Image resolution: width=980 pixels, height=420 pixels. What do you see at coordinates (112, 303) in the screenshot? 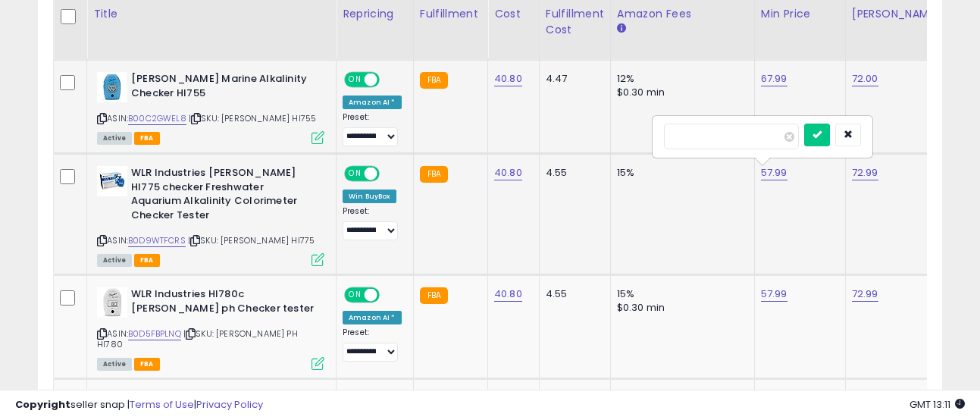
I see `img: 31209Cm+foL._SL40_.jpg` at bounding box center [112, 303].